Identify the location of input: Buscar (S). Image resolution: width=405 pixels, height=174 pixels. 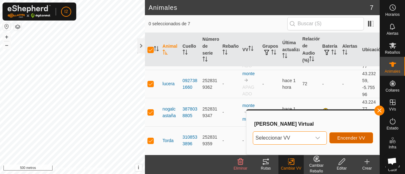
(326, 24).